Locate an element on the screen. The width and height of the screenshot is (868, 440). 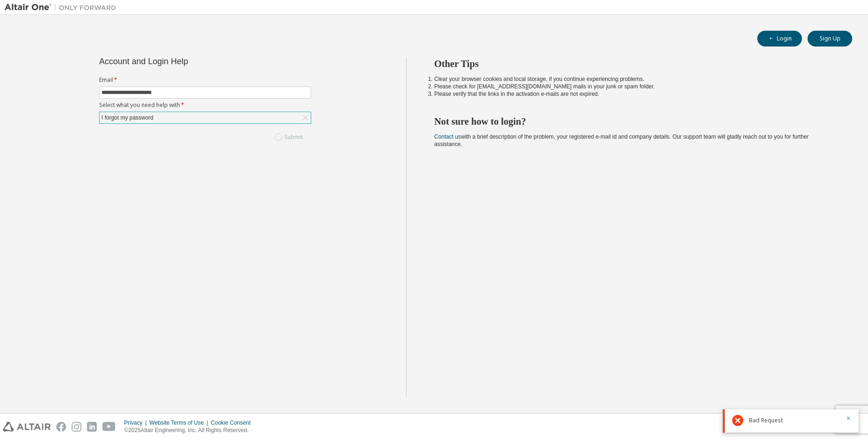
label: Select what you need help with is located at coordinates (205, 105).